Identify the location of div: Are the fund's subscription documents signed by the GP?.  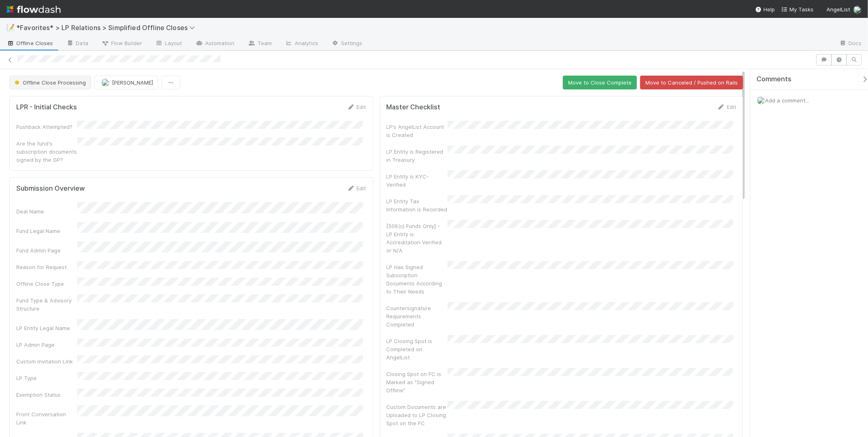
(47, 151).